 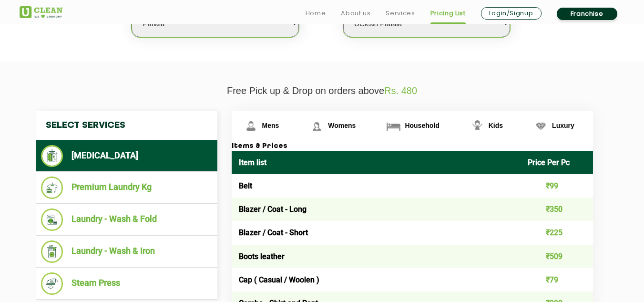 I want to click on img: Laundry - Wash & Iron, so click(x=52, y=251).